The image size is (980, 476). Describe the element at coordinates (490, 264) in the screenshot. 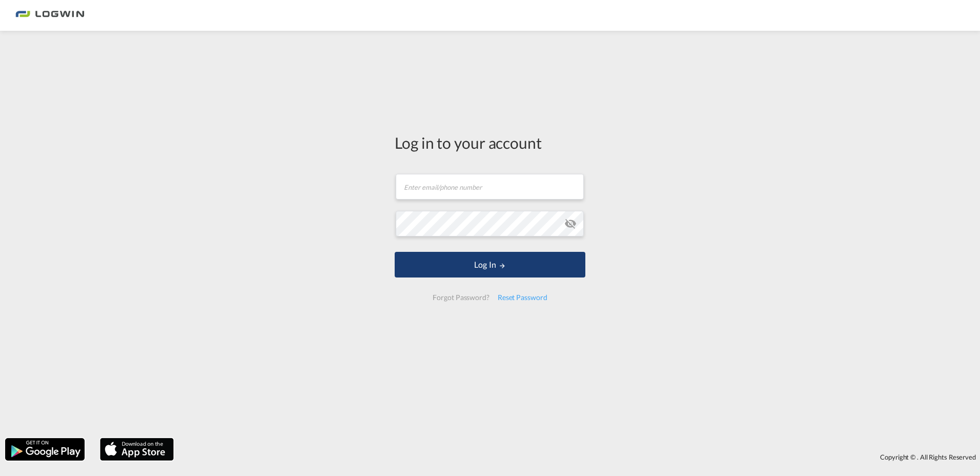

I see `button: LOGIN` at that location.